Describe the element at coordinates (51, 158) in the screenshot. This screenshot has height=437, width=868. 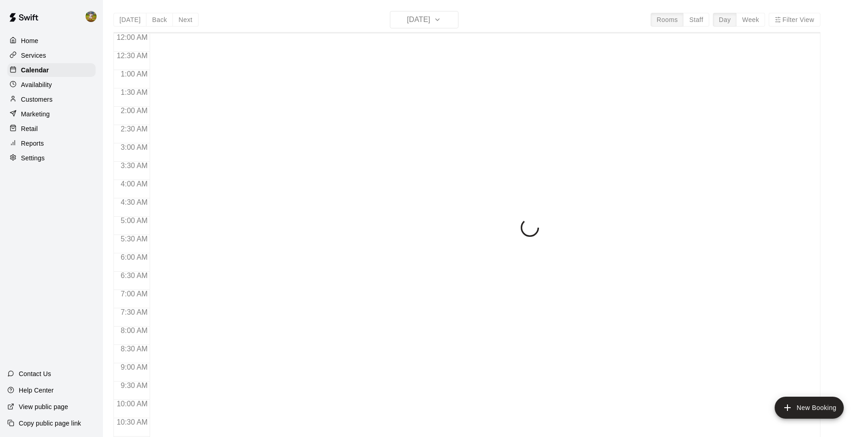
I see `a: Settings` at that location.